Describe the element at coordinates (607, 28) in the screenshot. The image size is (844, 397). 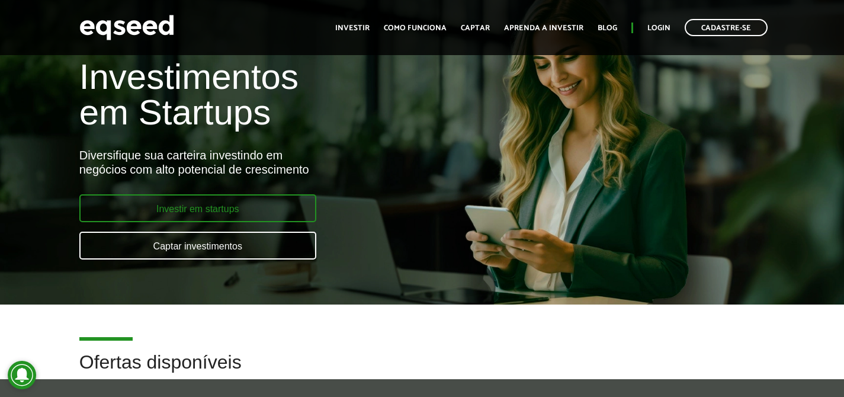
I see `a: Blog` at that location.